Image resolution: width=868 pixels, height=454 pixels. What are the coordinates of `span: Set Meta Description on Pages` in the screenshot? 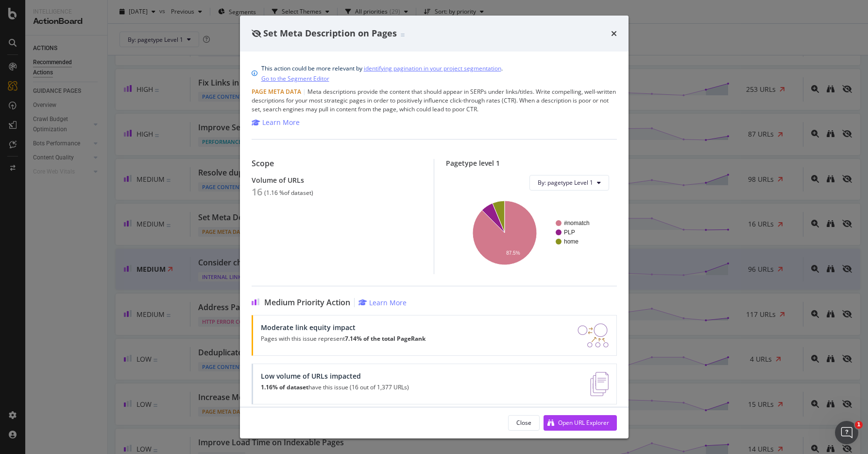 It's located at (330, 33).